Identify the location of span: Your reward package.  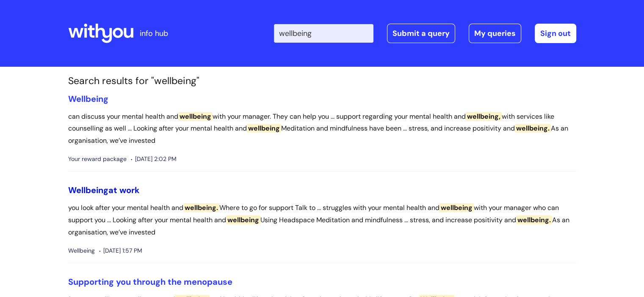
(98, 159).